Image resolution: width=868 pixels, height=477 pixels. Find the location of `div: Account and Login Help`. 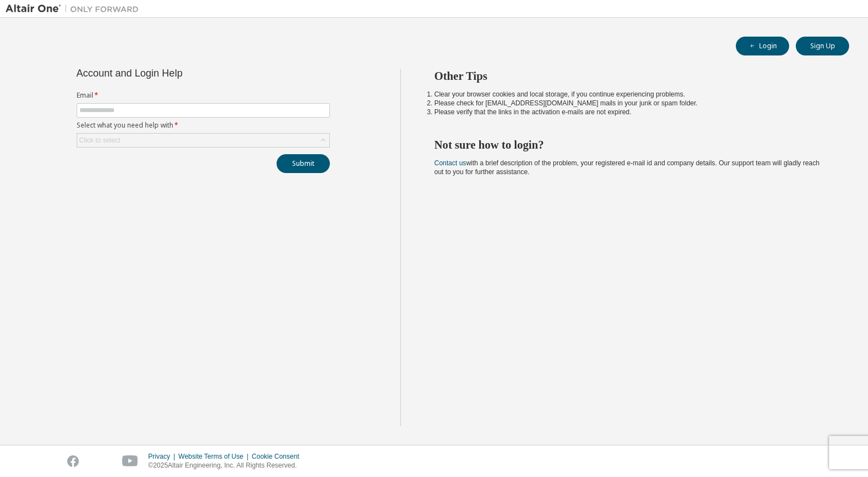

div: Account and Login Help is located at coordinates (178, 73).